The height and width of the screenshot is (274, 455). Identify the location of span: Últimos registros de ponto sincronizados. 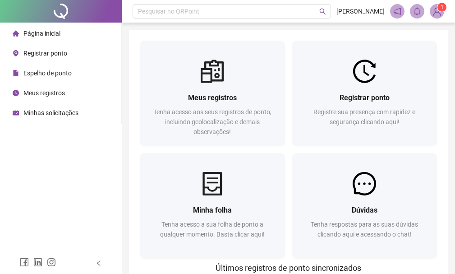
(288, 267).